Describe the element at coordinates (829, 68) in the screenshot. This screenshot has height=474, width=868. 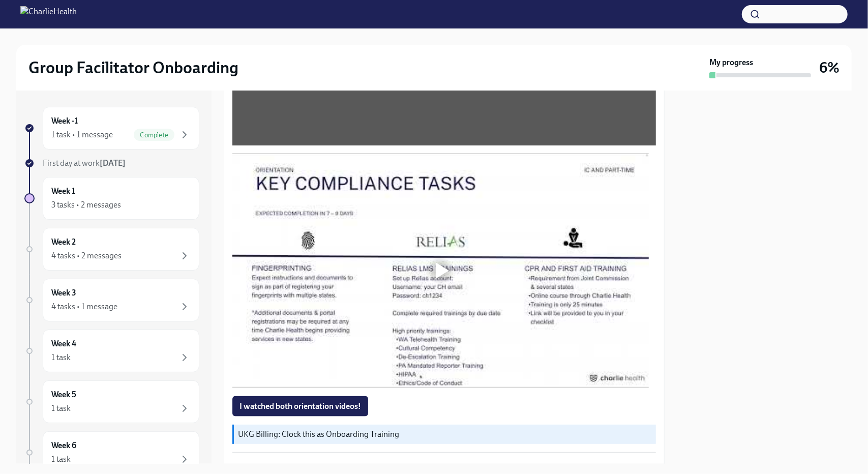
I see `h3: 6%` at that location.